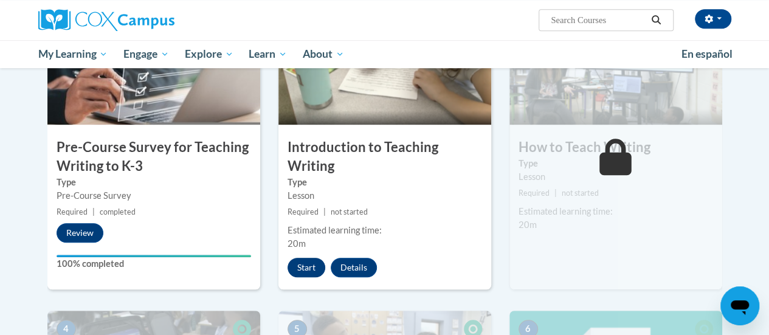 This screenshot has height=335, width=769. Describe the element at coordinates (354, 268) in the screenshot. I see `button: Details` at that location.